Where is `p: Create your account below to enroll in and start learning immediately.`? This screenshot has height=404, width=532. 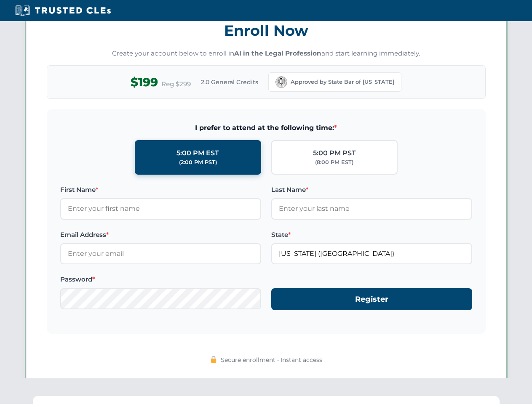 p: Create your account below to enroll in and start learning immediately. is located at coordinates (266, 53).